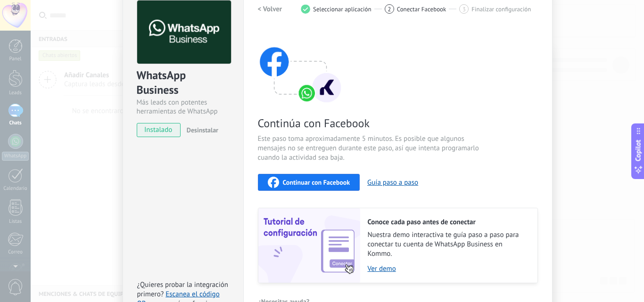 This screenshot has width=644, height=302. What do you see at coordinates (184, 32) in the screenshot?
I see `img: logo_main.png` at bounding box center [184, 32].